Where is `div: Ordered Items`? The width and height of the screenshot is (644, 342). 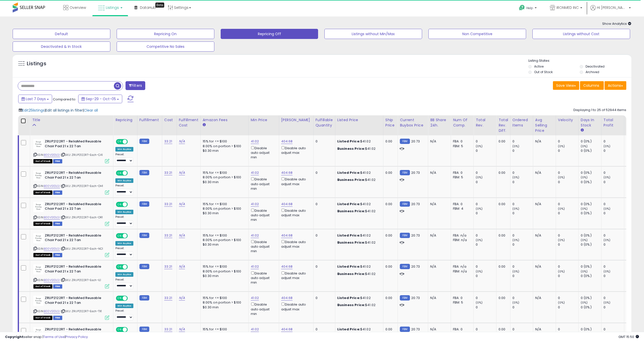 div: Ordered Items is located at coordinates (522, 123).